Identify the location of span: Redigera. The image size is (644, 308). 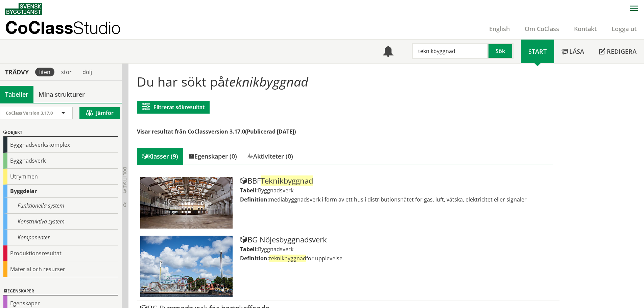
(622, 51).